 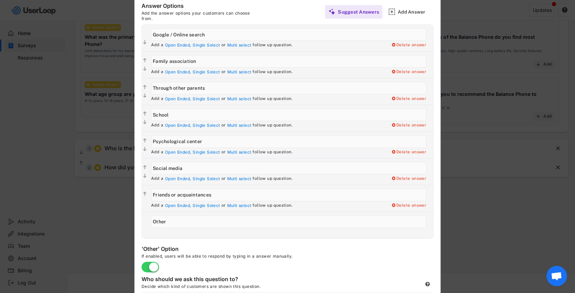 What do you see at coordinates (391, 12) in the screenshot?
I see `img: AddMajor.svg` at bounding box center [391, 12].